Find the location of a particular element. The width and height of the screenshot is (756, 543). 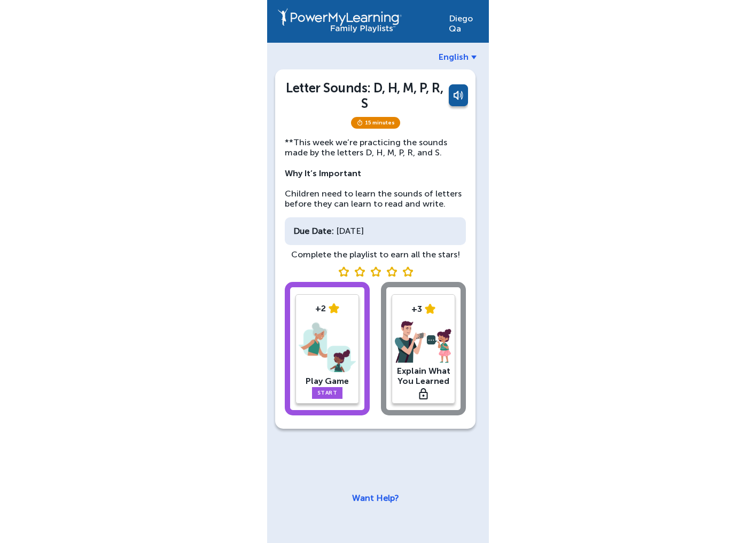

div: Complete the playlist to earn all the stars! is located at coordinates (375, 254).